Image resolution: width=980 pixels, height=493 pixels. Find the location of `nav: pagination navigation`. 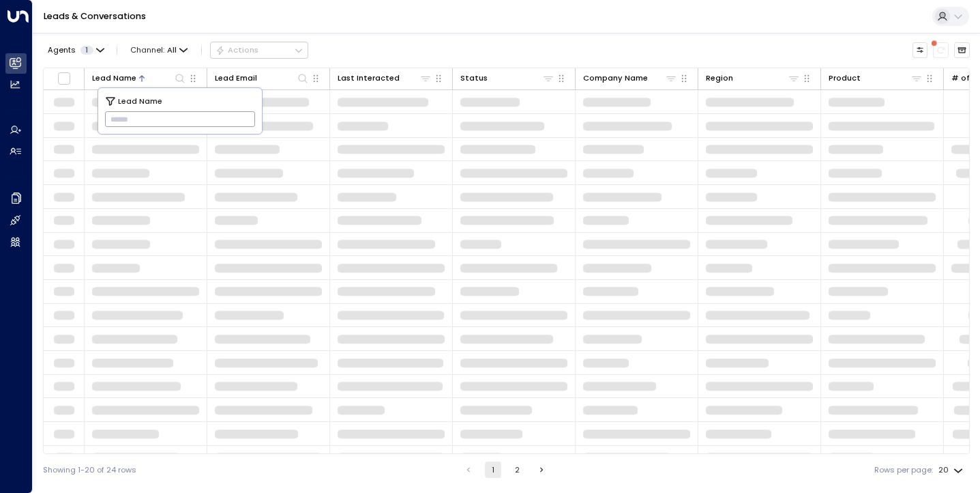

nav: pagination navigation is located at coordinates (505, 470).